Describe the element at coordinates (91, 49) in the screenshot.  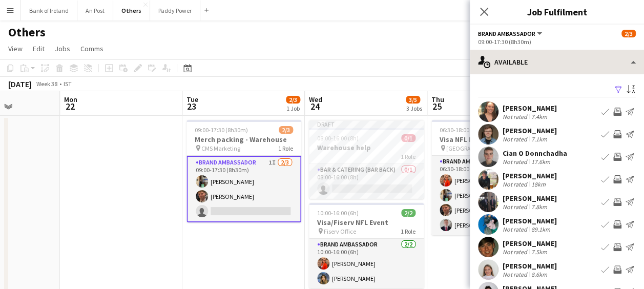
I see `a: Comms` at that location.